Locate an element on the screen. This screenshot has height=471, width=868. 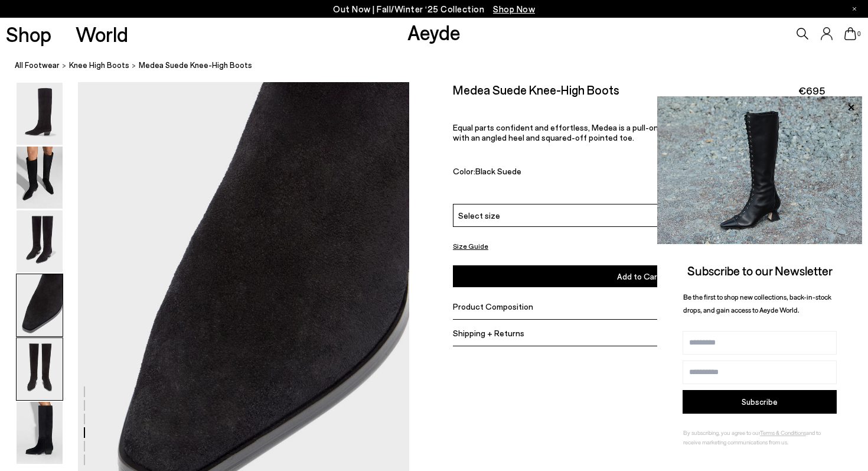
div: Color: is located at coordinates (587, 172).